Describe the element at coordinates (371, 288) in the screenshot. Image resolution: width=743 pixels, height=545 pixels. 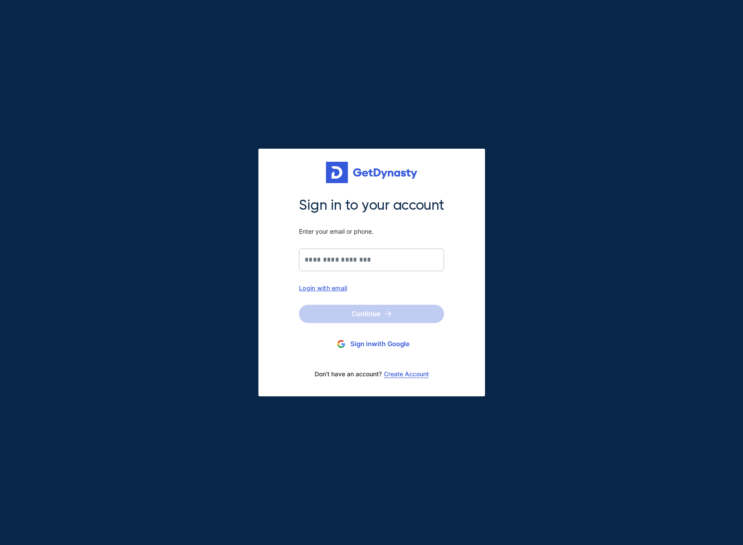
I see `div: Login with email` at that location.